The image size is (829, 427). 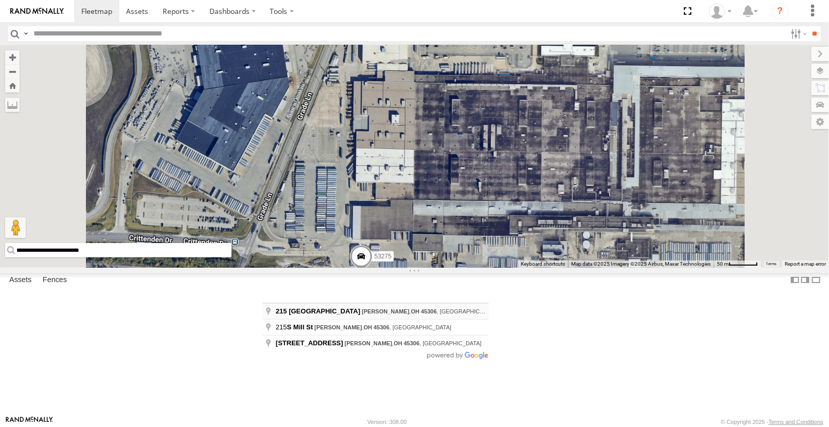 What do you see at coordinates (816, 280) in the screenshot?
I see `label: Hide Summary Table` at bounding box center [816, 280].